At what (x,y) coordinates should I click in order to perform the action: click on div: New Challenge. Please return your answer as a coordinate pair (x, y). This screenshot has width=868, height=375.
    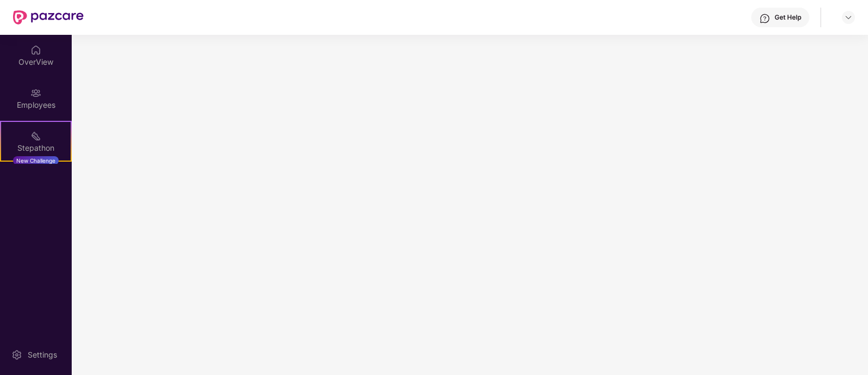
    Looking at the image, I should click on (36, 160).